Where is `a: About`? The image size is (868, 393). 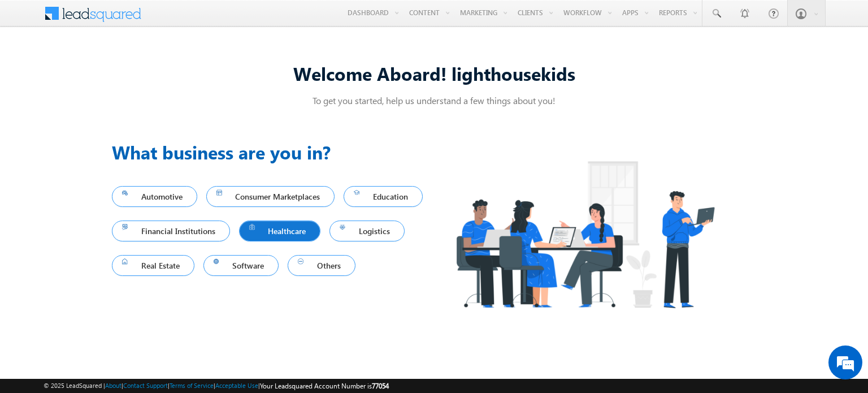 a: About is located at coordinates (113, 385).